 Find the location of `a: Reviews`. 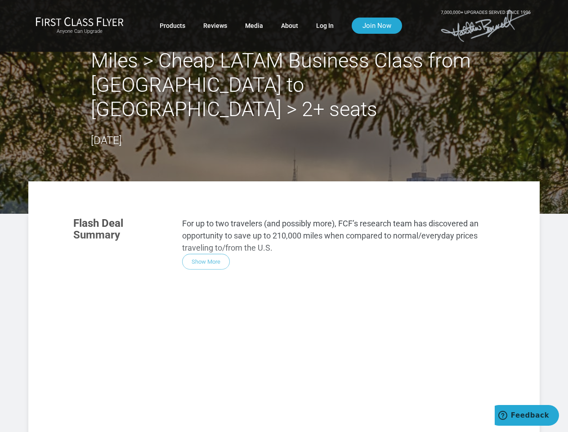

a: Reviews is located at coordinates (215, 26).